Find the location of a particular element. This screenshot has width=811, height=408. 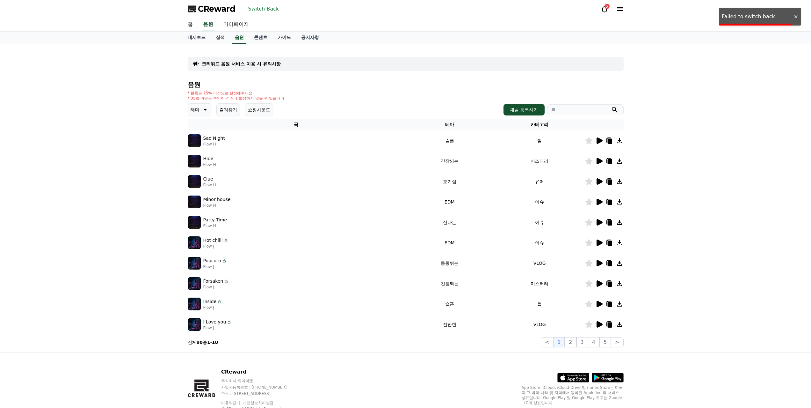

a: 5 is located at coordinates (605, 9).